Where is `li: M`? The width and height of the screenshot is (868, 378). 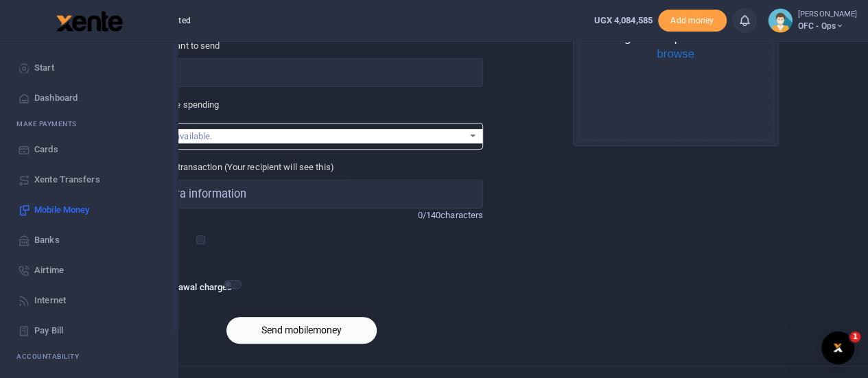
li: M is located at coordinates (89, 124).